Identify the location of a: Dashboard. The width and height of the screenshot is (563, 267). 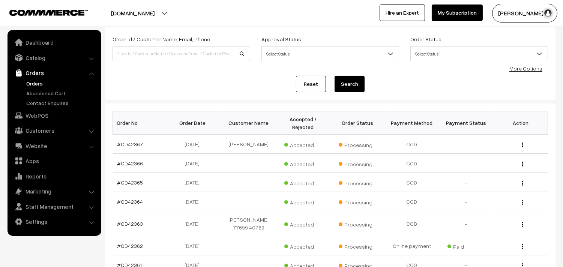
(54, 42).